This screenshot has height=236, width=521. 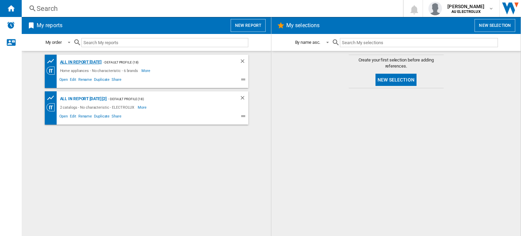 What do you see at coordinates (211, 8) in the screenshot?
I see `div: Search` at bounding box center [211, 8].